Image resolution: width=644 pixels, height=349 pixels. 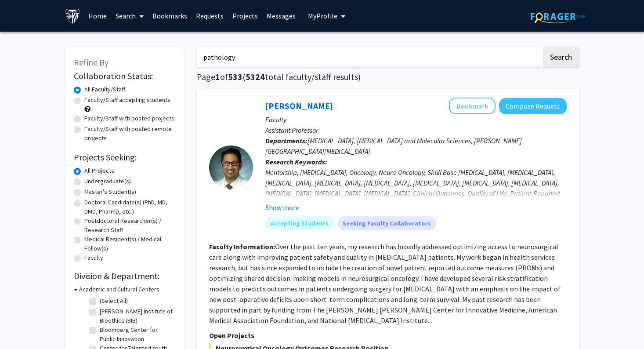 I want to click on span: 1, so click(x=218, y=76).